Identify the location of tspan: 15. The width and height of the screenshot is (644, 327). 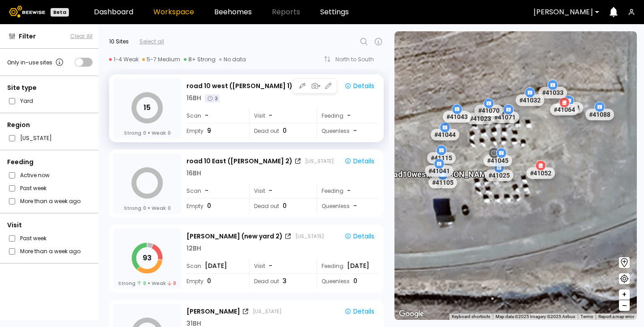
(147, 107).